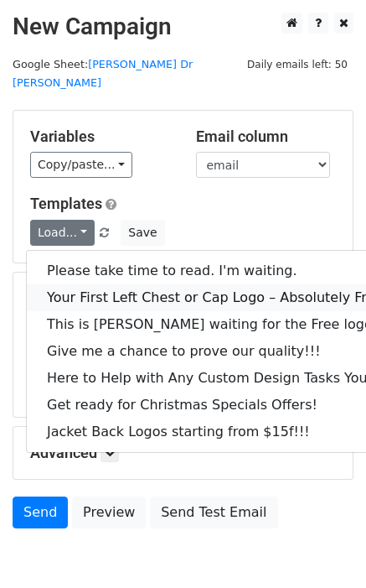 Image resolution: width=366 pixels, height=588 pixels. I want to click on button: Save, so click(142, 232).